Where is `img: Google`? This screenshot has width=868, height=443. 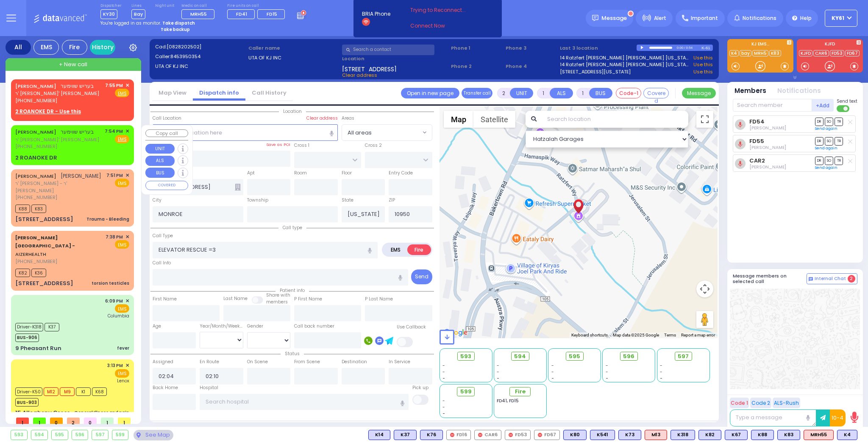 img: Google is located at coordinates (455, 332).